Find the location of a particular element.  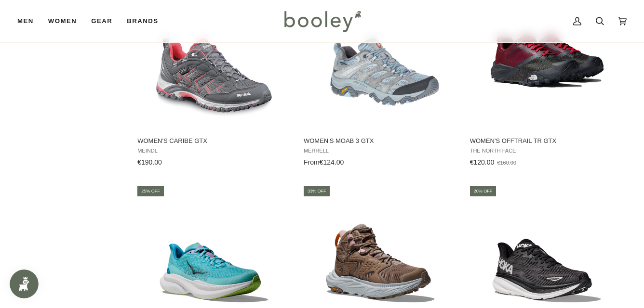

span: €160.00 is located at coordinates (506, 163).